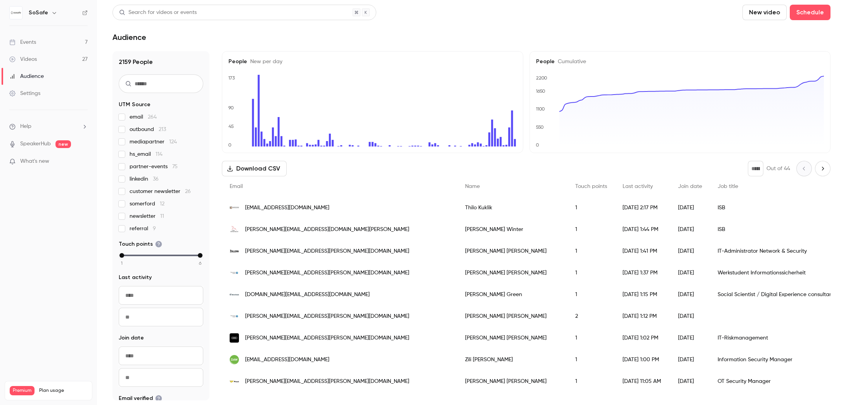 The width and height of the screenshot is (846, 405). What do you see at coordinates (129, 37) in the screenshot?
I see `h1: Audience` at bounding box center [129, 37].